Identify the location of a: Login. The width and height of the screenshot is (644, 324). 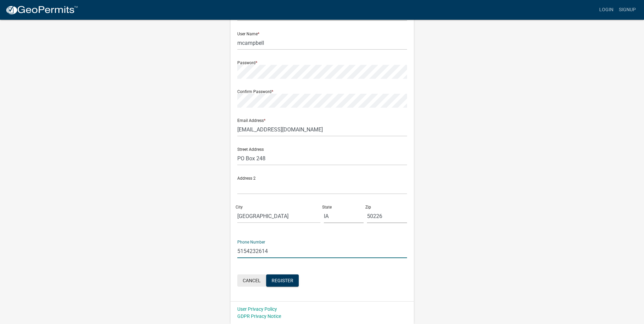
(607, 10).